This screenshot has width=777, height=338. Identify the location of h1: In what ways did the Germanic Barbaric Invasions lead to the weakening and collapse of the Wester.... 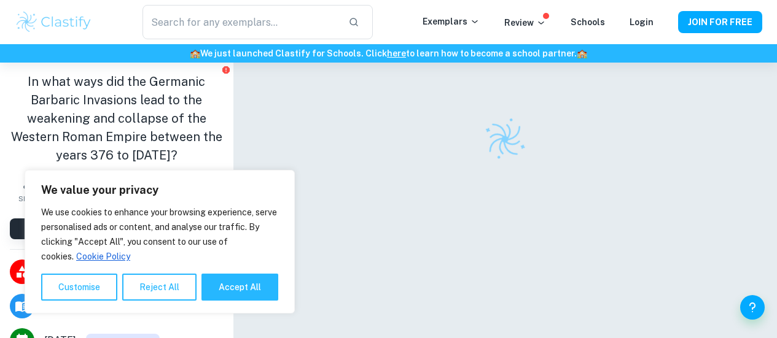
(117, 119).